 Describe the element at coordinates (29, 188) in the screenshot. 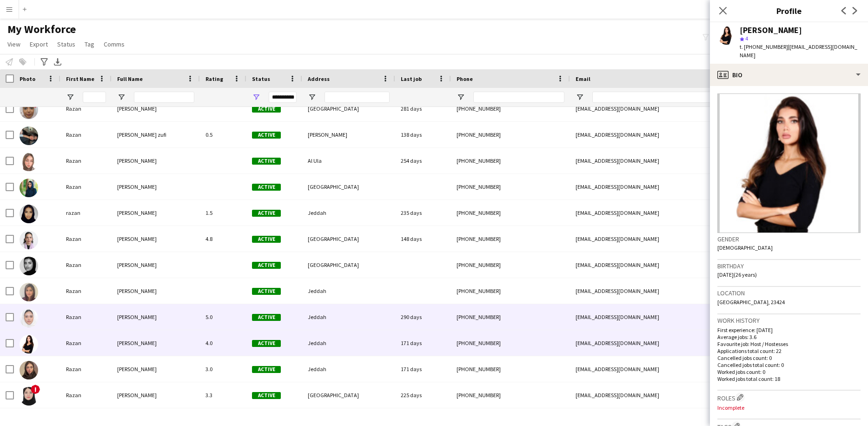

I see `img: Razan Albaz` at that location.